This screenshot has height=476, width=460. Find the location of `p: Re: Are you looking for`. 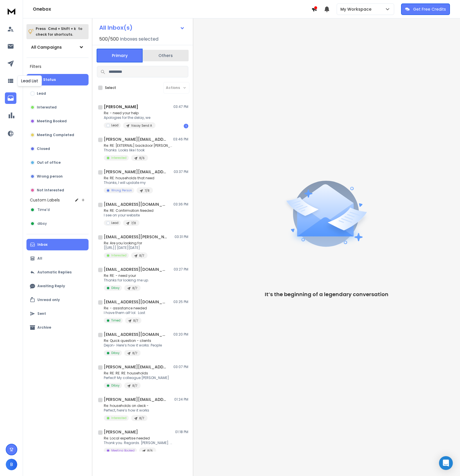

p: Re: Are you looking for is located at coordinates (126, 243).